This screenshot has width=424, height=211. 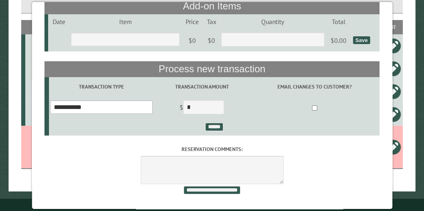 What do you see at coordinates (338, 40) in the screenshot?
I see `td: $0.00` at bounding box center [338, 40].